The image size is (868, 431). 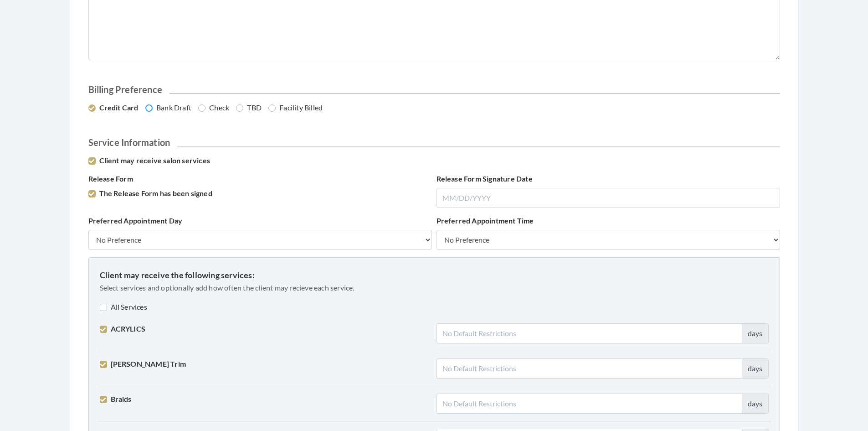 What do you see at coordinates (485, 221) in the screenshot?
I see `label: Preferred Appointment Time` at bounding box center [485, 221].